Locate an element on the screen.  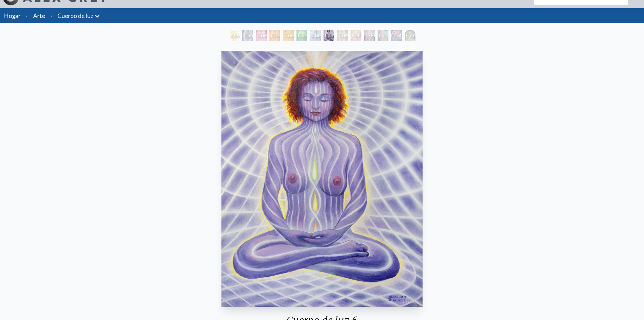
font: Cuadro is located at coordinates (388, 35).